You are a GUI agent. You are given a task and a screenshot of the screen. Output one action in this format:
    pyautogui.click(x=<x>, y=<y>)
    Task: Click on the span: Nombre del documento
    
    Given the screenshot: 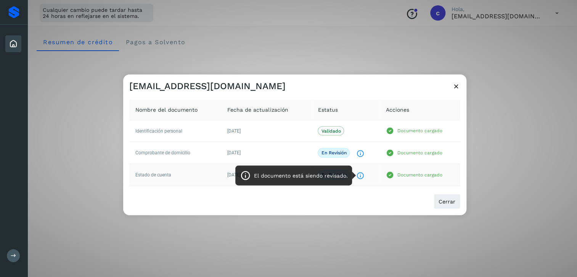 What is the action you would take?
    pyautogui.click(x=166, y=110)
    